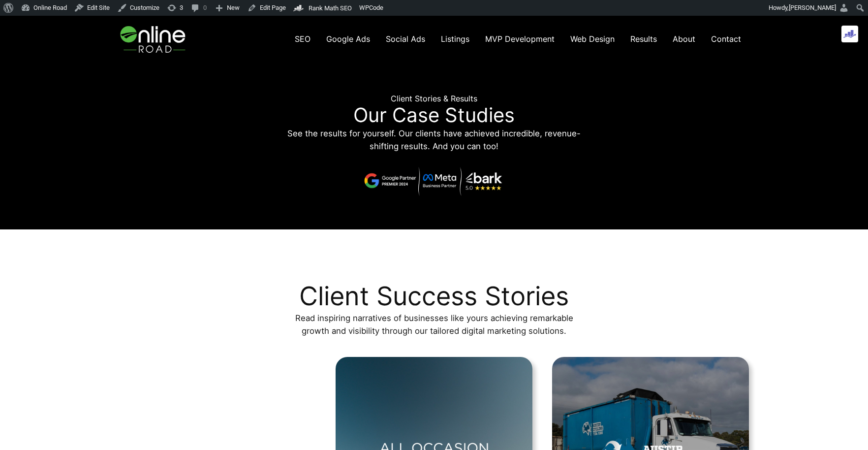 The height and width of the screenshot is (450, 868). What do you see at coordinates (405, 39) in the screenshot?
I see `a: Social Ads` at bounding box center [405, 39].